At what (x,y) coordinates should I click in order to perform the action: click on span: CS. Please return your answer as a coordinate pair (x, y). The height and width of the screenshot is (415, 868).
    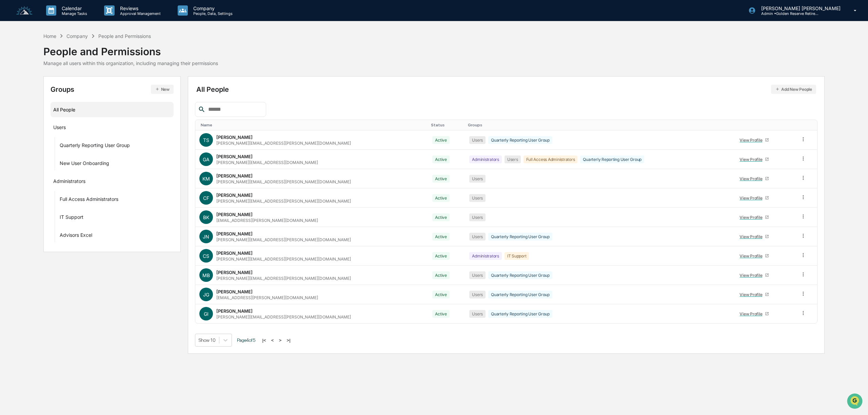
    Looking at the image, I should click on (206, 256).